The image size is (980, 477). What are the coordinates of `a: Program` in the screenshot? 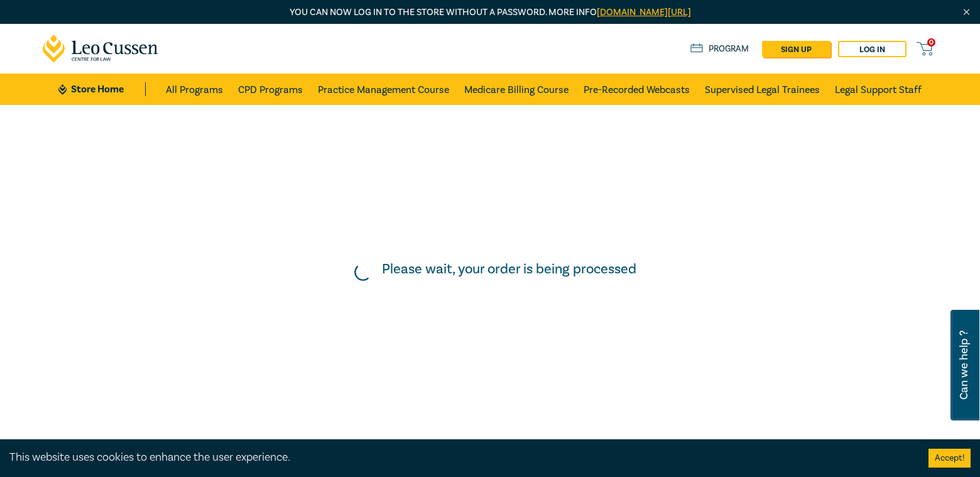 It's located at (719, 49).